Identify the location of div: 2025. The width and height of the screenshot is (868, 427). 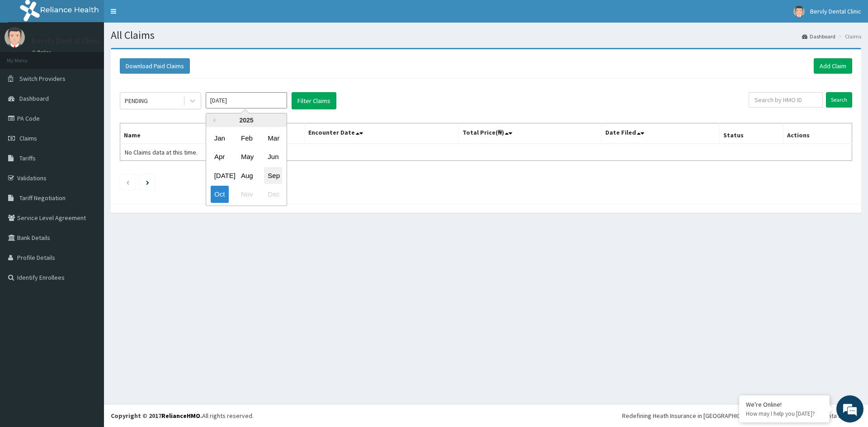
(246, 120).